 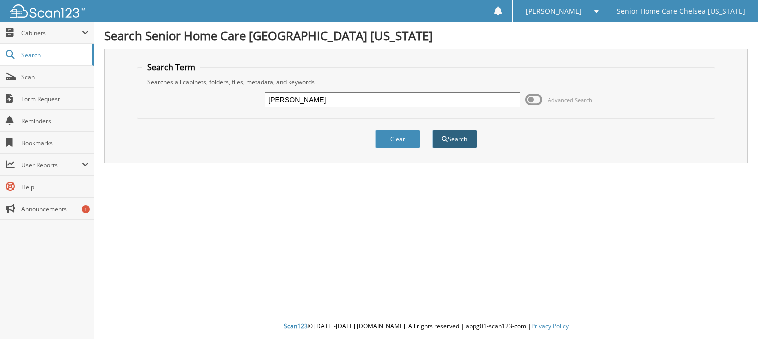 I want to click on span: Advanced Search, so click(x=570, y=100).